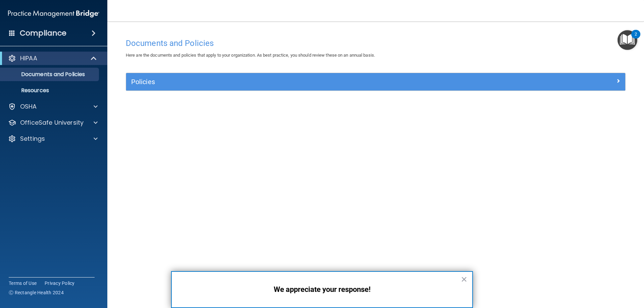 Image resolution: width=644 pixels, height=308 pixels. I want to click on button: Close, so click(464, 279).